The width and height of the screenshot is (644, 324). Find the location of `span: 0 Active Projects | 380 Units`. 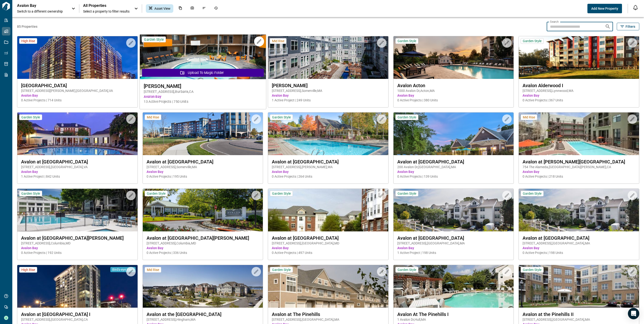

span: 0 Active Projects | 380 Units is located at coordinates (454, 100).